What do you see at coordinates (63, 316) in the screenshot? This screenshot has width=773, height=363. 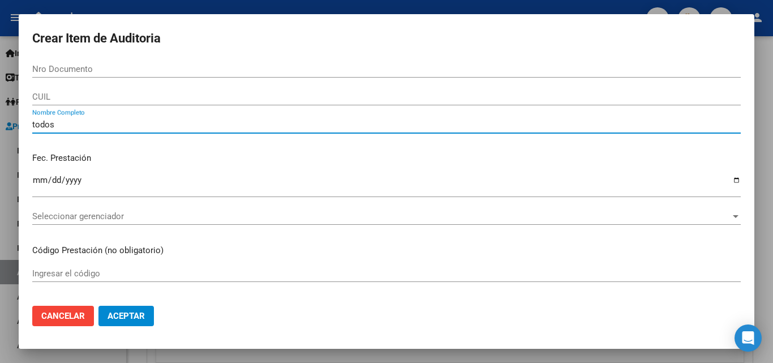 I see `span: Cancelar` at bounding box center [63, 316].